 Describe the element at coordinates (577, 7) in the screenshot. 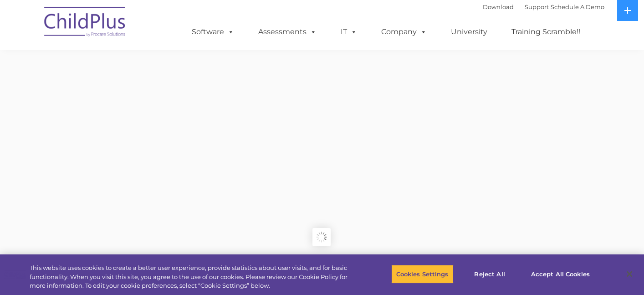

I see `a: Schedule A Demo` at that location.